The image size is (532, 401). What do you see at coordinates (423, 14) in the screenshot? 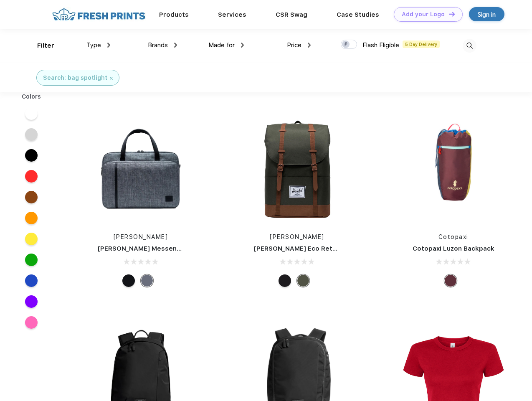
I see `div: Add your Logo` at bounding box center [423, 14].